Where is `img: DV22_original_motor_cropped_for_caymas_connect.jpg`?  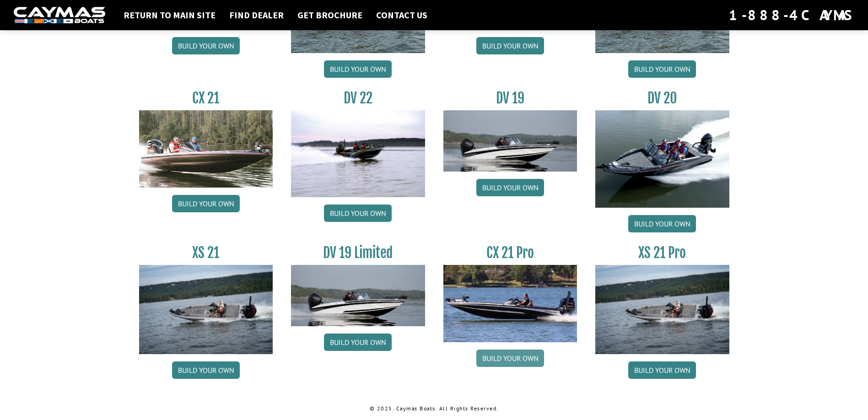 img: DV22_original_motor_cropped_for_caymas_connect.jpg is located at coordinates (358, 154).